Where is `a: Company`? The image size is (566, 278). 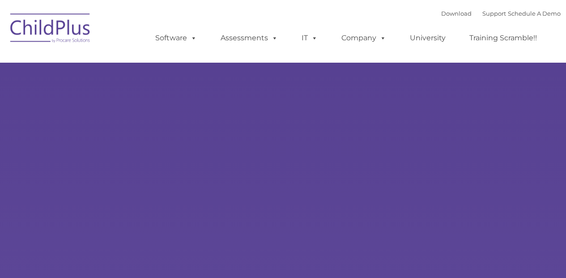
a: Company is located at coordinates (364, 38).